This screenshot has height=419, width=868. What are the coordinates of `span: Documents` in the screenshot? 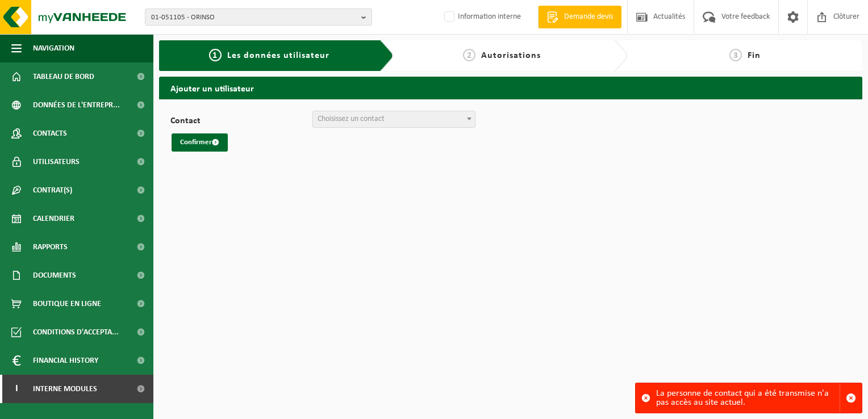 It's located at (54, 275).